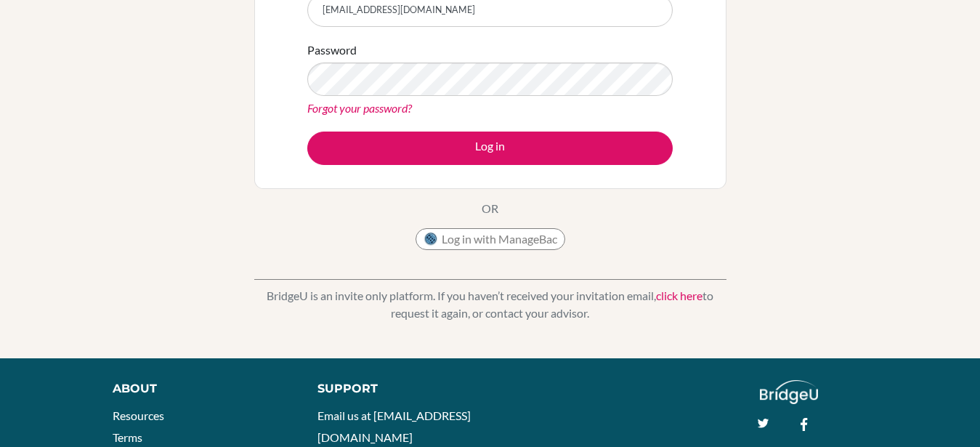 This screenshot has width=980, height=447. Describe the element at coordinates (396, 388) in the screenshot. I see `div: Support` at that location.